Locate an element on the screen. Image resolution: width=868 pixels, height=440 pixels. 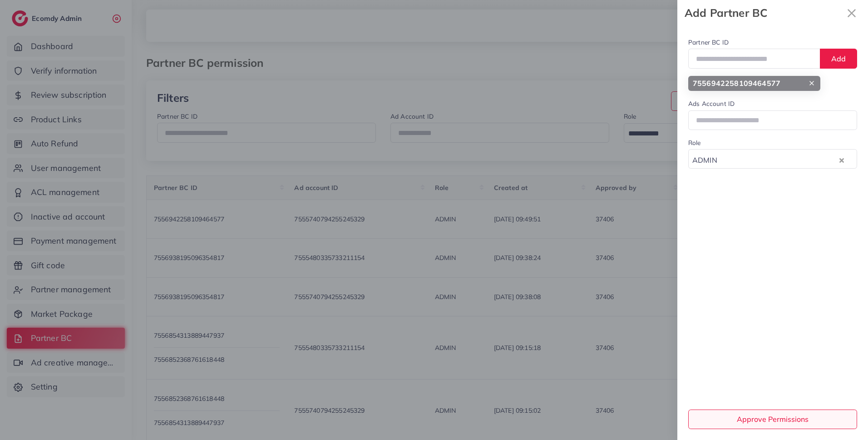
strong: Add Partner BC is located at coordinates (763, 13).